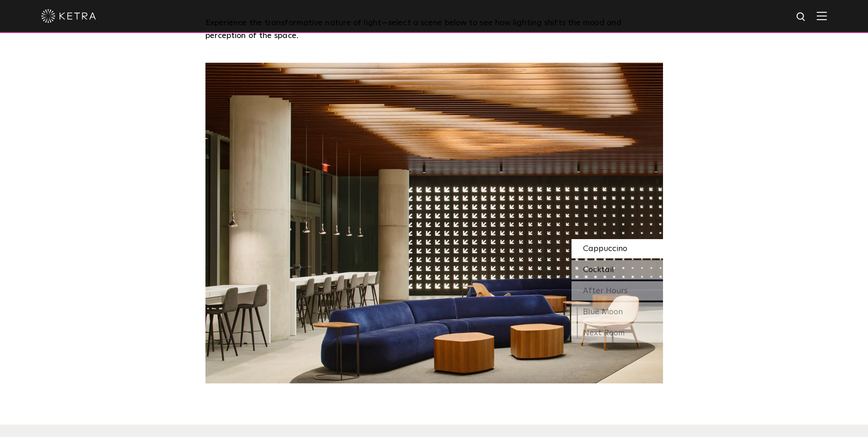 Image resolution: width=868 pixels, height=437 pixels. I want to click on span: Cocktail, so click(599, 270).